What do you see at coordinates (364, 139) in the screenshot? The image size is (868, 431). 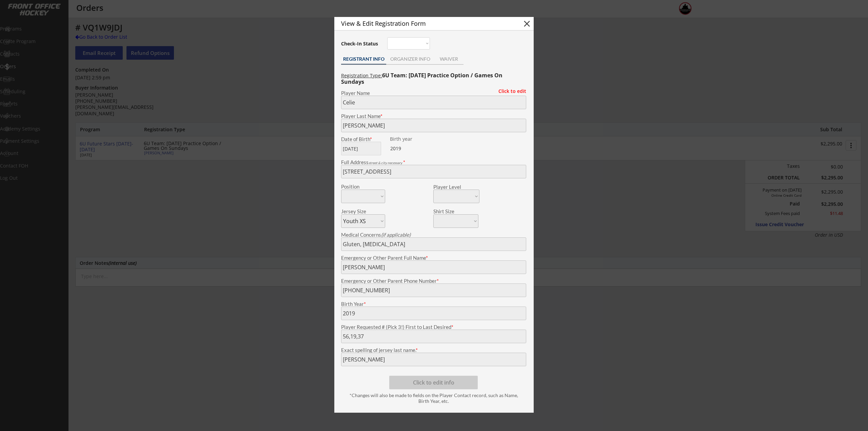 I see `div: Date of Birth` at bounding box center [364, 139].